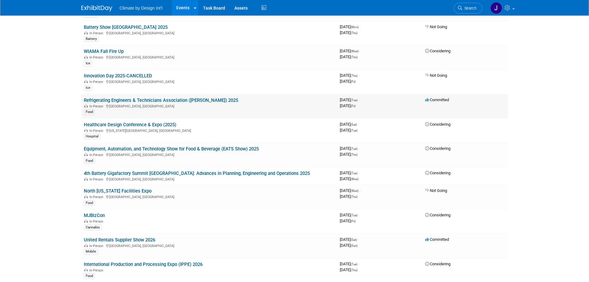 This screenshot has width=589, height=282. What do you see at coordinates (91, 39) in the screenshot?
I see `div: Battery` at bounding box center [91, 39].